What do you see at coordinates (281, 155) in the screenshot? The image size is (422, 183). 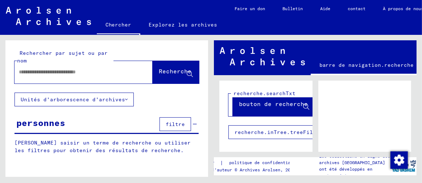 I see `font: recherche.personnes` at bounding box center [281, 155].